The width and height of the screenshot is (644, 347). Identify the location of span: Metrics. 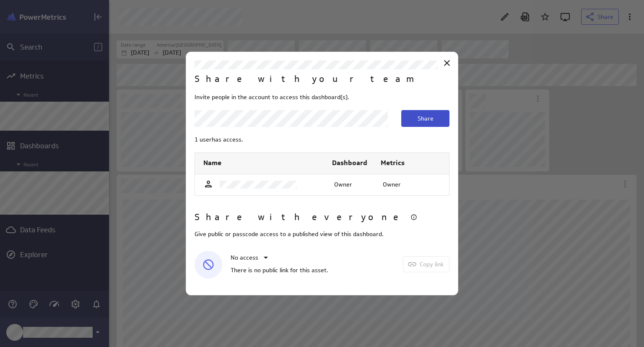
(392, 163).